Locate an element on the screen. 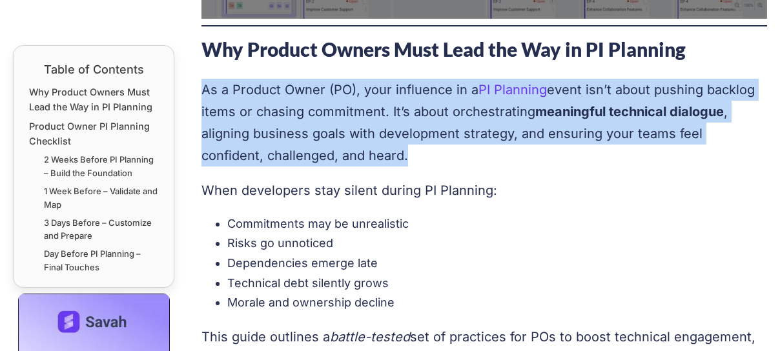  div: Table of Contents is located at coordinates (94, 70).